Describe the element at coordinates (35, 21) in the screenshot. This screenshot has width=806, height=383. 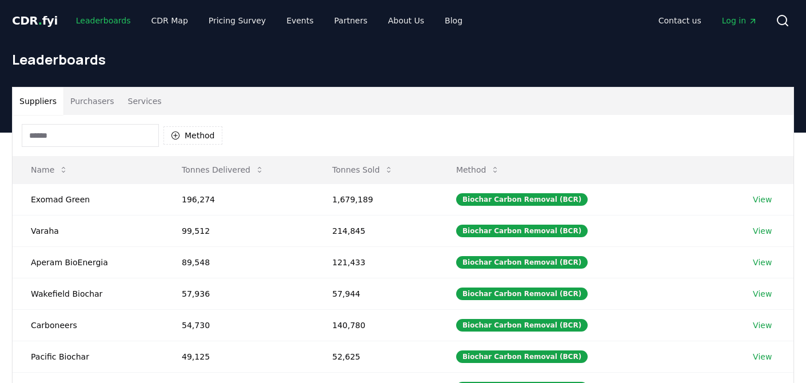
I see `a: CDR.fyi` at that location.